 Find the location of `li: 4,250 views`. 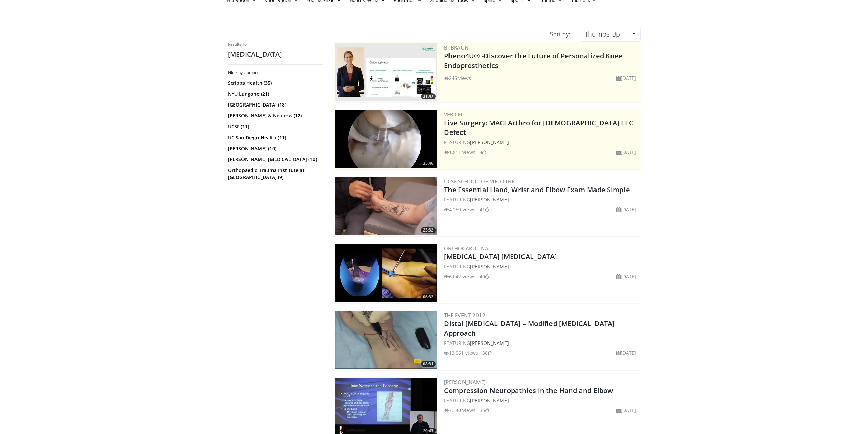

li: 4,250 views is located at coordinates (460, 209).